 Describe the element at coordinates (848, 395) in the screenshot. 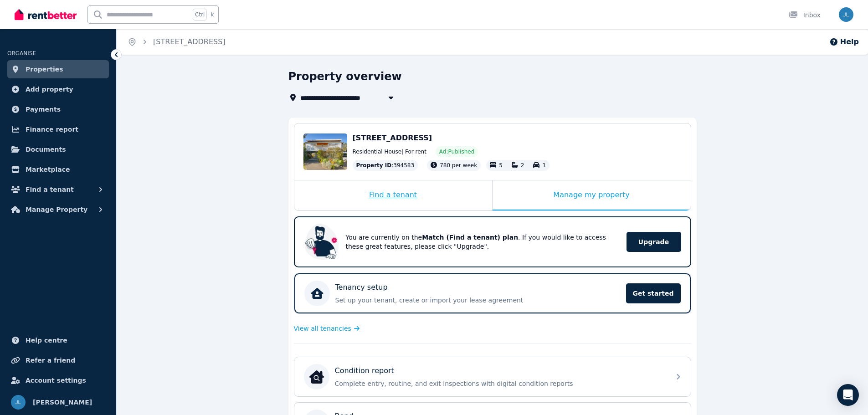

I see `div: Open Intercom Messenger` at that location.